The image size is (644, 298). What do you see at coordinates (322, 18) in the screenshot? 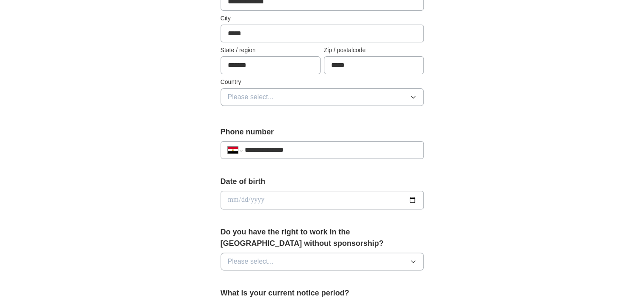
I see `label: City` at bounding box center [322, 18].